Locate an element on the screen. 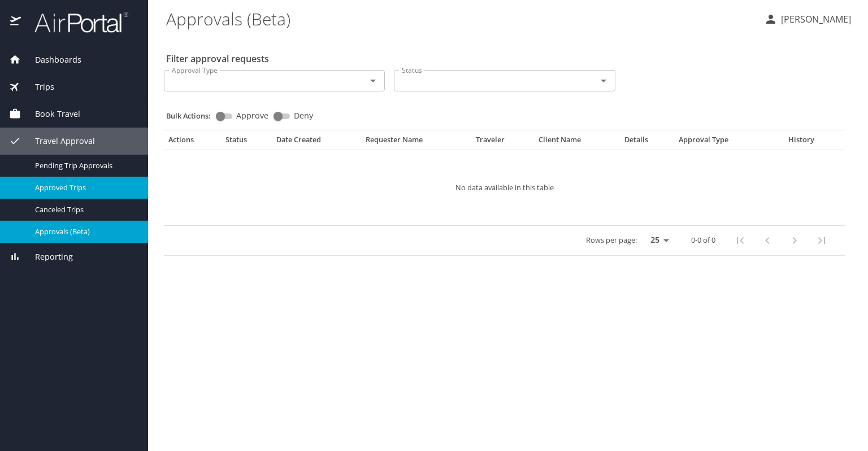  span: Travel Approval is located at coordinates (57, 141).